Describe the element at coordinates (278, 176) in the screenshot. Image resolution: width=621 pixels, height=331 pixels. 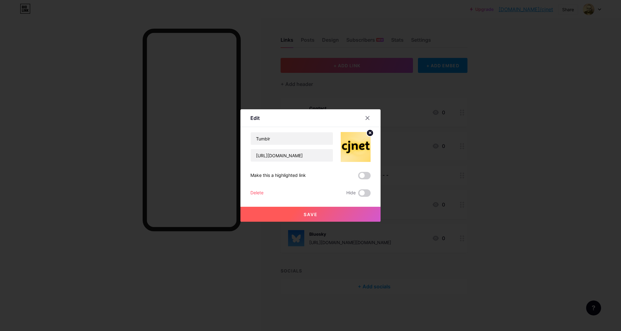
I see `div: Make this a highlighted link` at that location.